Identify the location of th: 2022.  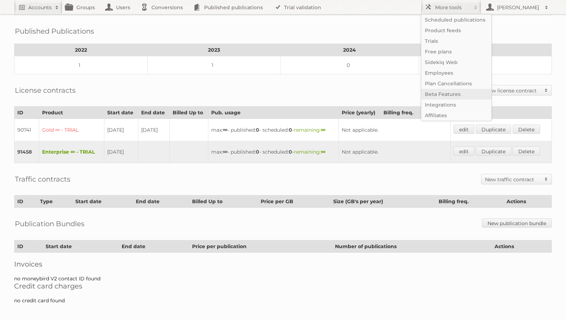
(81, 50).